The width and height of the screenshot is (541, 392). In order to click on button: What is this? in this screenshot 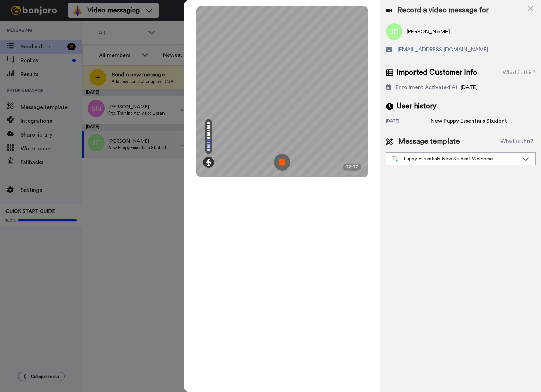, I will do `click(517, 142)`.